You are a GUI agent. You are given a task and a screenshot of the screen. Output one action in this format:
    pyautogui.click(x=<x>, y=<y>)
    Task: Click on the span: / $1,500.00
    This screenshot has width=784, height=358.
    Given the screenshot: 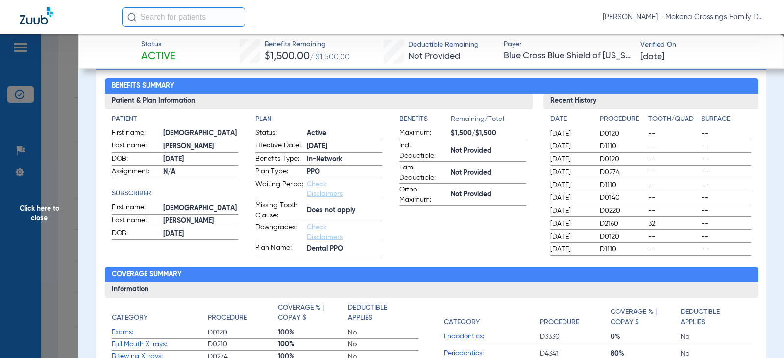 What is the action you would take?
    pyautogui.click(x=330, y=57)
    